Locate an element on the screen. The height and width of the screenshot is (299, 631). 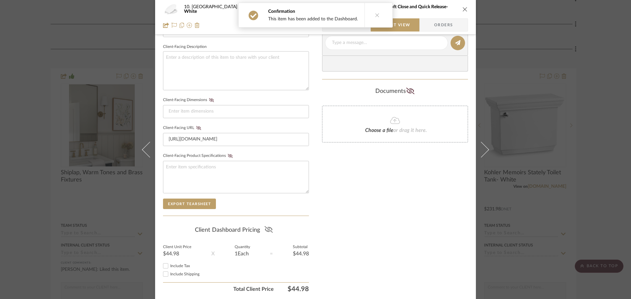
input: Enter item dimensions is located at coordinates (236, 112).